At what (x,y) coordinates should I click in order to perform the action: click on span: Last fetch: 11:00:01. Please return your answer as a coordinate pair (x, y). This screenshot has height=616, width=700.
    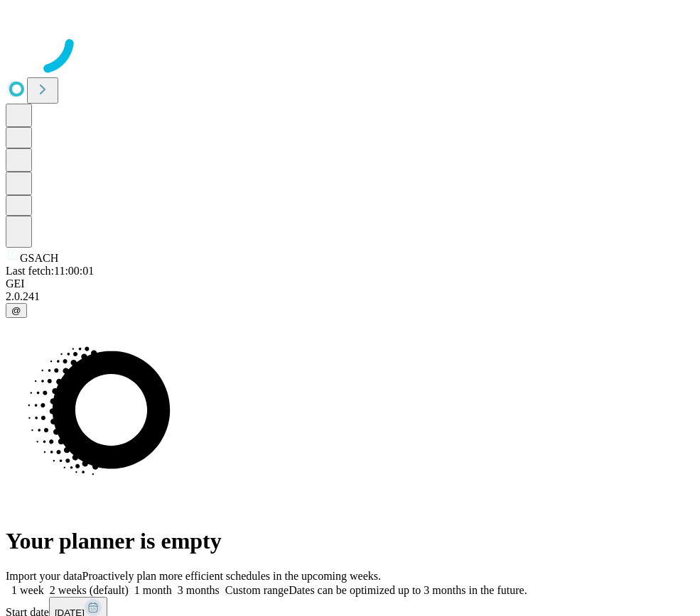
    Looking at the image, I should click on (50, 270).